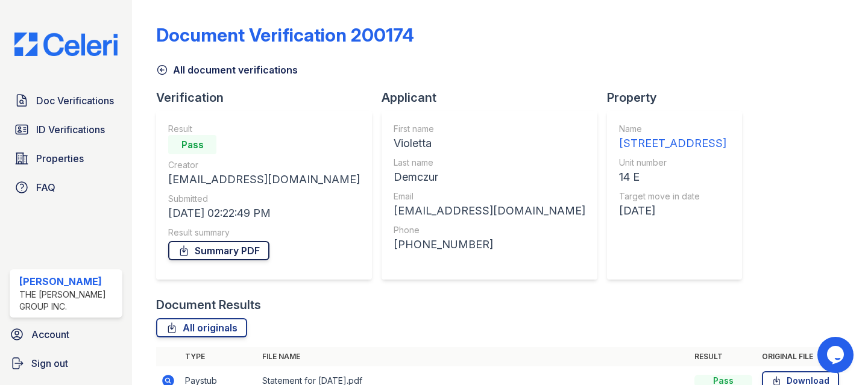 The image size is (868, 385). What do you see at coordinates (489, 197) in the screenshot?
I see `div: Email` at bounding box center [489, 197].